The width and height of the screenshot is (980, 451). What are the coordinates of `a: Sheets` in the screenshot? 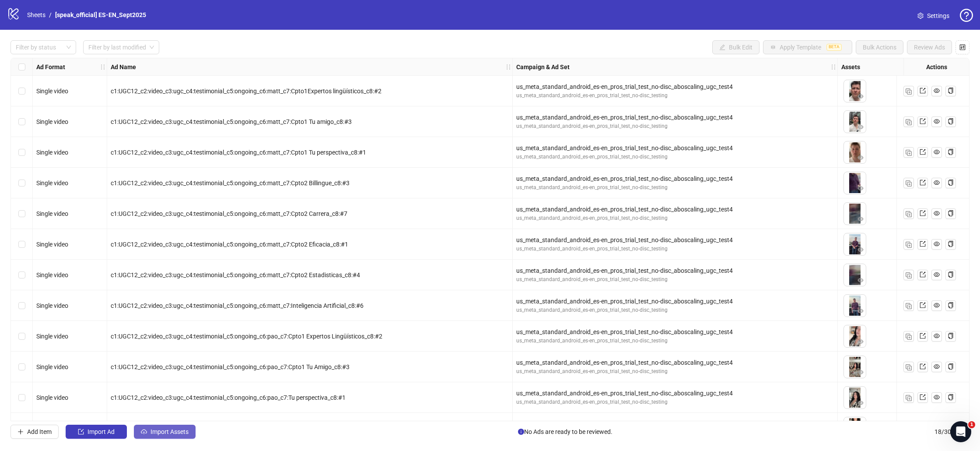 It's located at (36, 15).